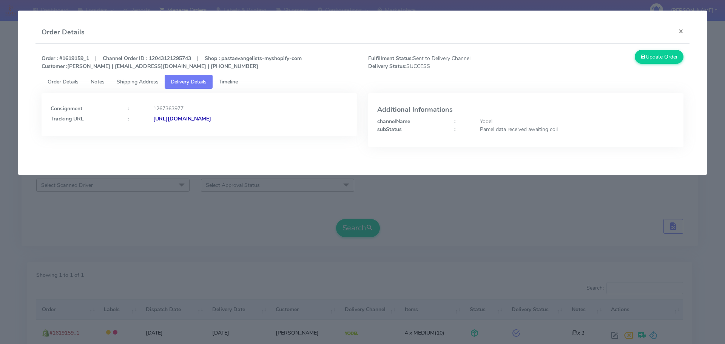 The image size is (725, 344). What do you see at coordinates (171, 62) in the screenshot?
I see `strong: Order : #1619159_1 | Channel Order ID : 12043121295743 | Shop : pastaevangelists-myshopify-com [P...` at bounding box center [171, 62].